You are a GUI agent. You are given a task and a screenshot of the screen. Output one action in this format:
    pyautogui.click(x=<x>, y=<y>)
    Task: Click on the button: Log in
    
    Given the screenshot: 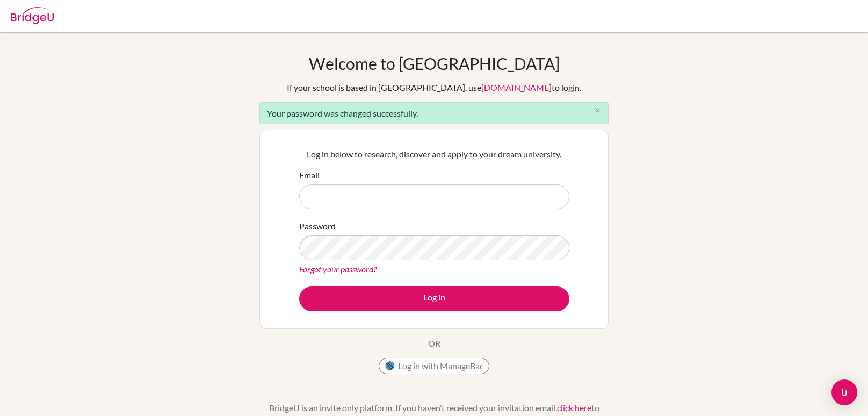 What is the action you would take?
    pyautogui.click(x=434, y=299)
    